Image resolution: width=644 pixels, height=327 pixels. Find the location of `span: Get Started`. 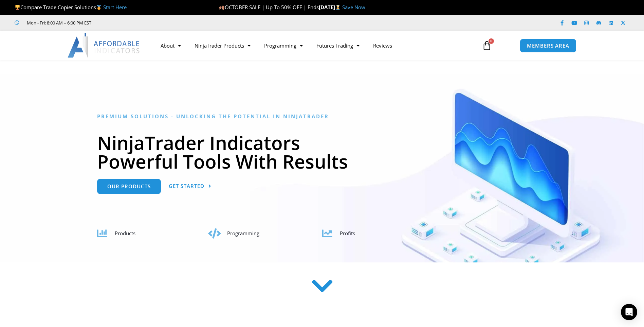

span: Get Started is located at coordinates (186, 186).